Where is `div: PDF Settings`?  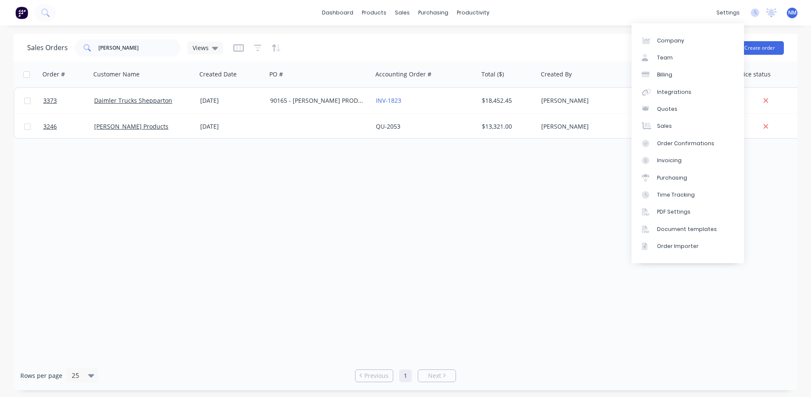
div: PDF Settings is located at coordinates (673, 212).